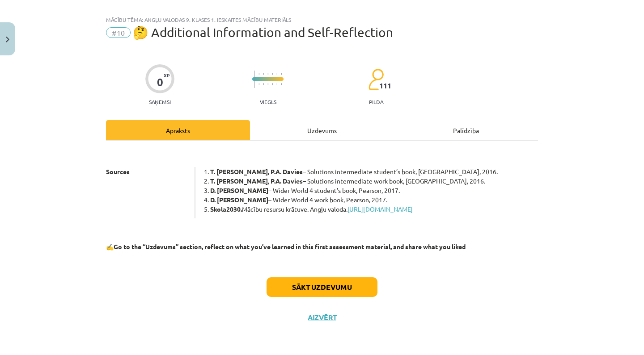 The width and height of the screenshot is (644, 355). Describe the element at coordinates (160, 102) in the screenshot. I see `p: Saņemsi` at that location.